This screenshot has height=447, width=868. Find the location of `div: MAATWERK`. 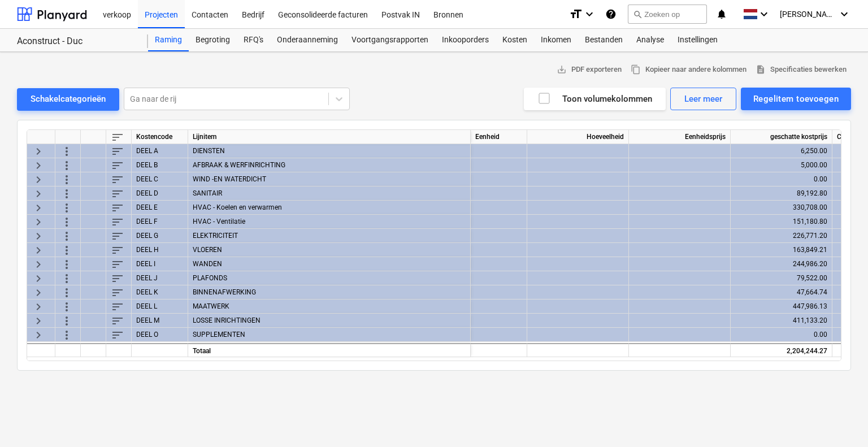

div: MAATWERK is located at coordinates (329, 306).